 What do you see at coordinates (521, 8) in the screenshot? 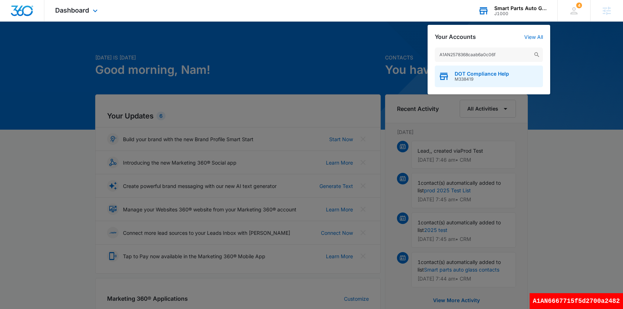
I see `div: account name` at bounding box center [521, 8].